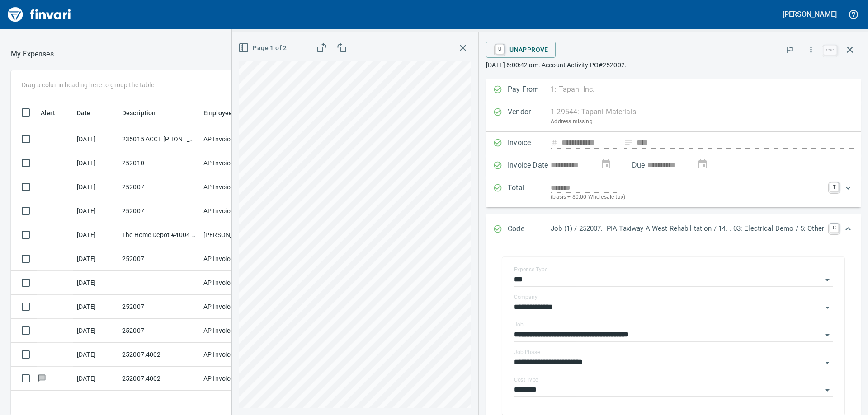 This screenshot has width=868, height=415. Describe the element at coordinates (830, 50) in the screenshot. I see `a: esc` at that location.